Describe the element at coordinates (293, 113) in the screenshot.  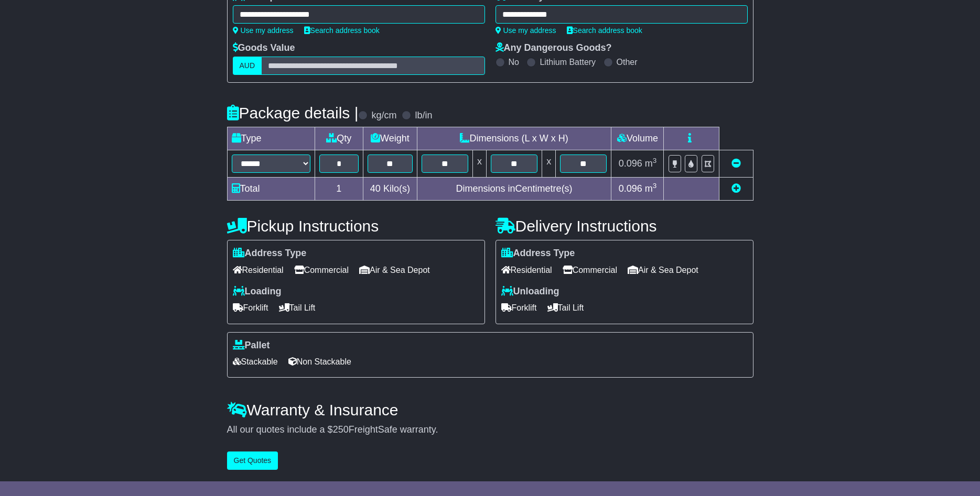
I see `h4: Package details |` at that location.